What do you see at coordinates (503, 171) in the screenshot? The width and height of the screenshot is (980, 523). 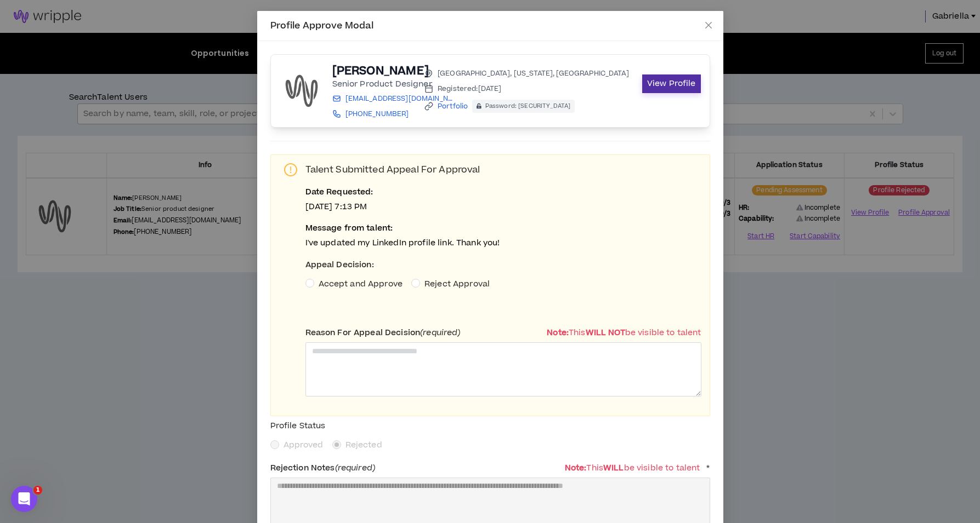 I see `div: Talent Submitted Appeal For Approval` at bounding box center [503, 171].